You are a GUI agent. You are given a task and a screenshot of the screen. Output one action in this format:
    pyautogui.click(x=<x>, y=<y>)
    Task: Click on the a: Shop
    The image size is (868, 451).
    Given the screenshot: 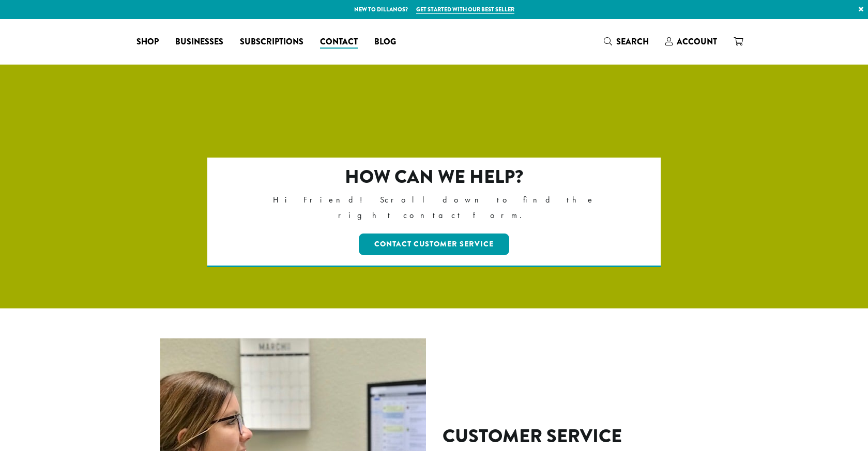 What is the action you would take?
    pyautogui.click(x=148, y=42)
    